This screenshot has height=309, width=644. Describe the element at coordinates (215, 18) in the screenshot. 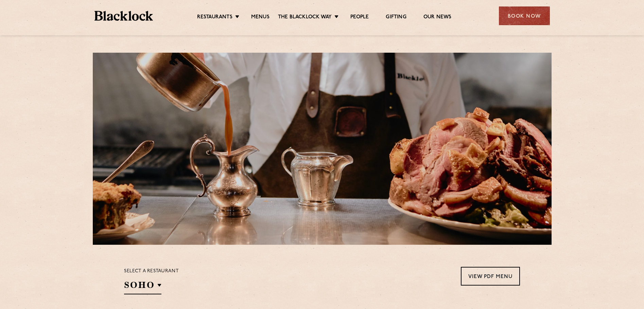

I see `a: Restaurants` at that location.